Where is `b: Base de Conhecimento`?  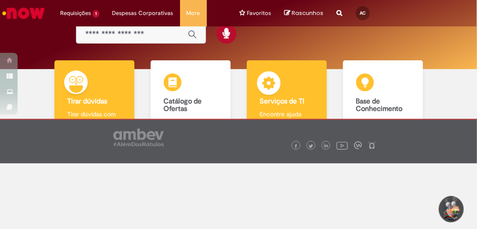 b: Base de Conhecimento is located at coordinates (380, 105).